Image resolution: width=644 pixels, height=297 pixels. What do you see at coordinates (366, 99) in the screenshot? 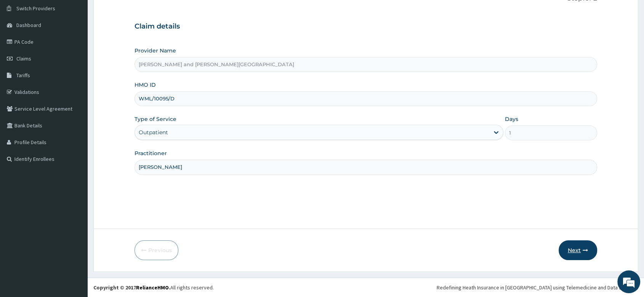
I see `input: Enter HMO ID` at bounding box center [366, 99].